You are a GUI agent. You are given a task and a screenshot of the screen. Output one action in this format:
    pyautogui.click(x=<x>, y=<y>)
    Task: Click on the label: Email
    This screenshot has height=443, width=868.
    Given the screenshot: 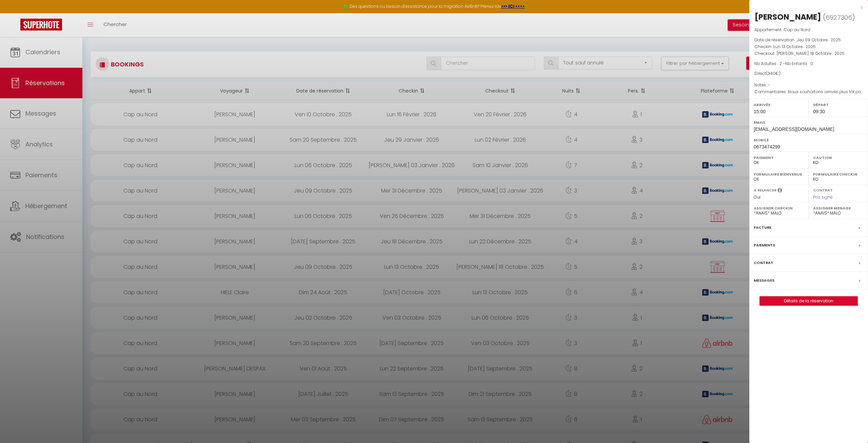 What is the action you would take?
    pyautogui.click(x=809, y=122)
    